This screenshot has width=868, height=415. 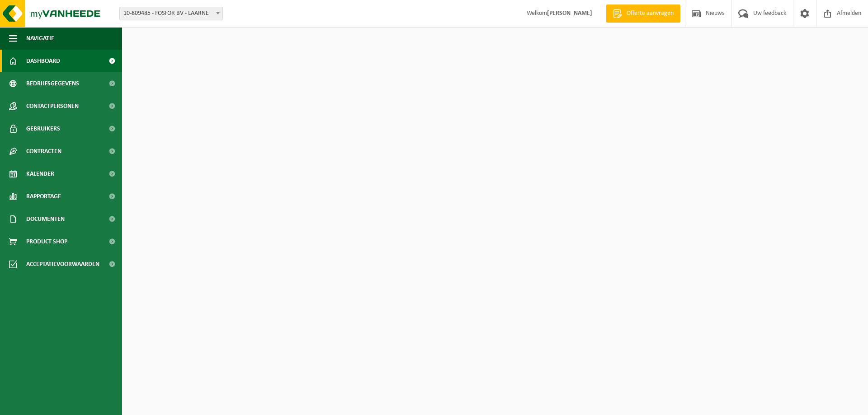 I want to click on a: Offerte aanvragen, so click(x=643, y=14).